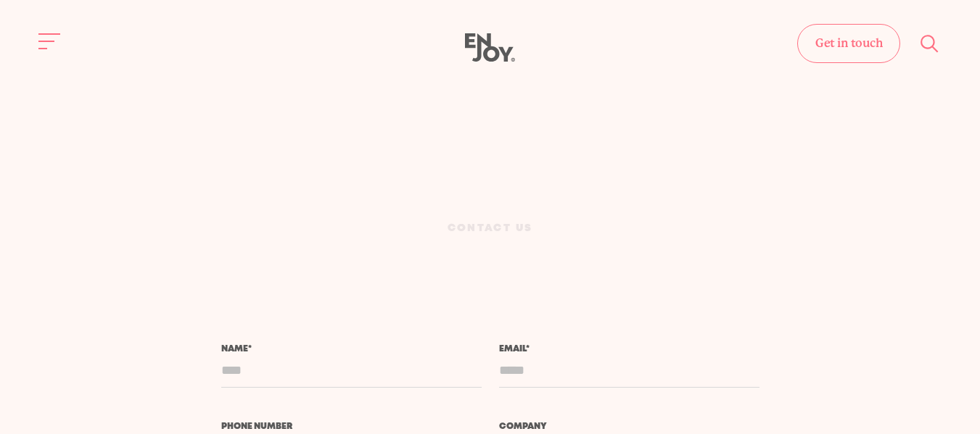 This screenshot has width=980, height=434. Describe the element at coordinates (351, 427) in the screenshot. I see `label: Phone number` at that location.